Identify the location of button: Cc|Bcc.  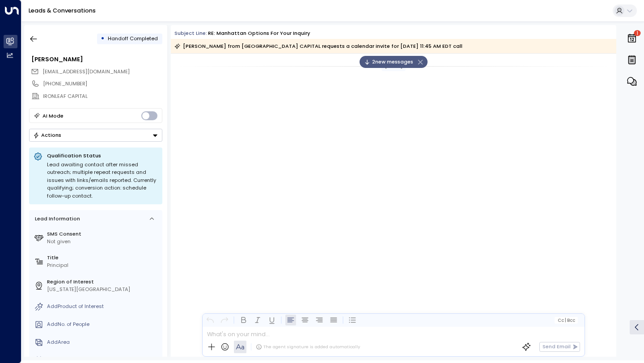
(566, 320).